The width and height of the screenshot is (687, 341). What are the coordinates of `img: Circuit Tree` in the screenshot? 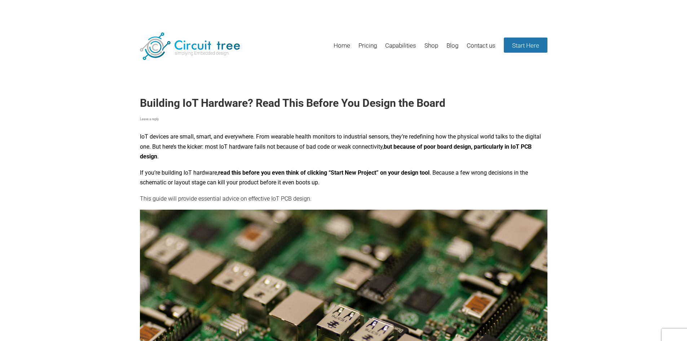 It's located at (190, 46).